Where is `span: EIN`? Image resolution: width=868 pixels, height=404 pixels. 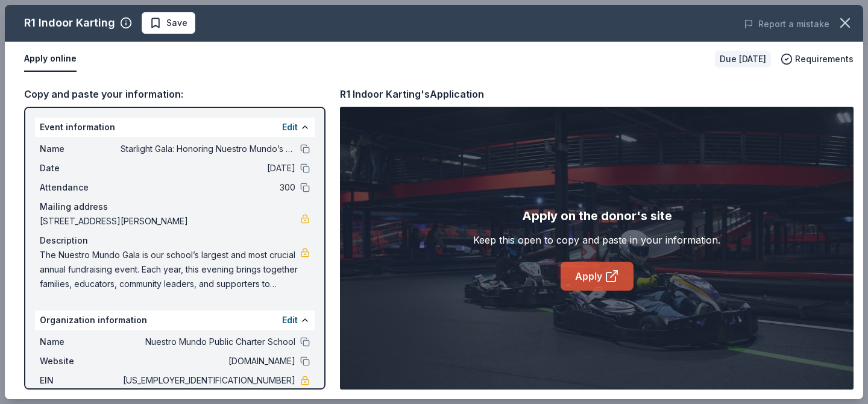
span: EIN is located at coordinates (80, 381).